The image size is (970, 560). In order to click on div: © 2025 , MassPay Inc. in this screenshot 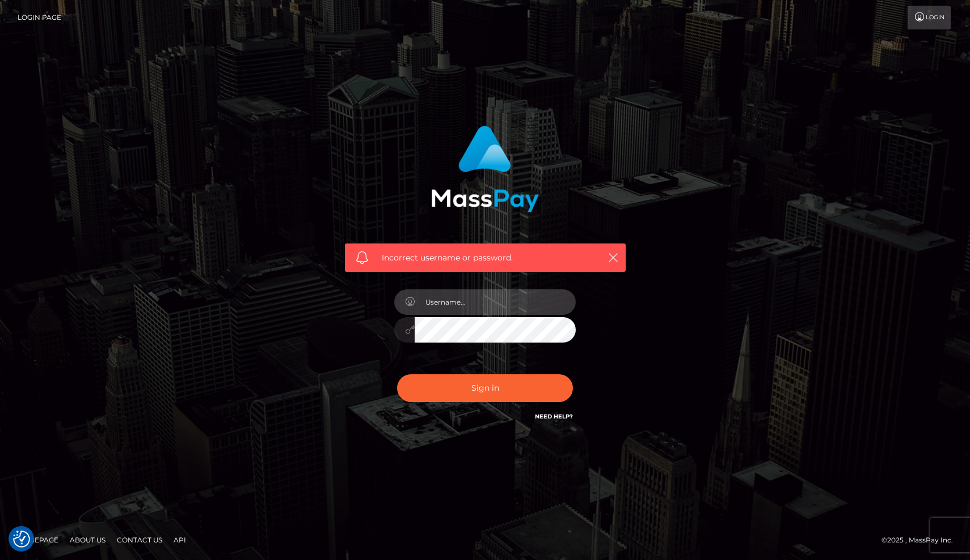, I will do `click(921, 541)`.